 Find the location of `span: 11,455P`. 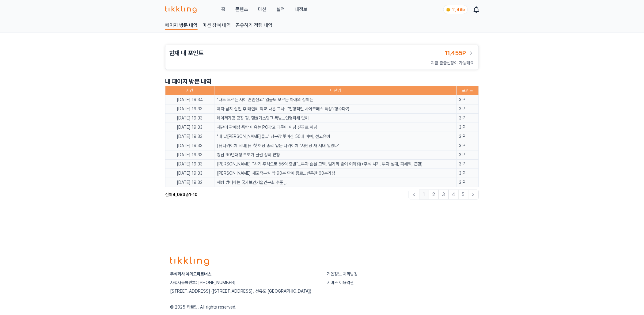

span: 11,455P is located at coordinates (455, 53).